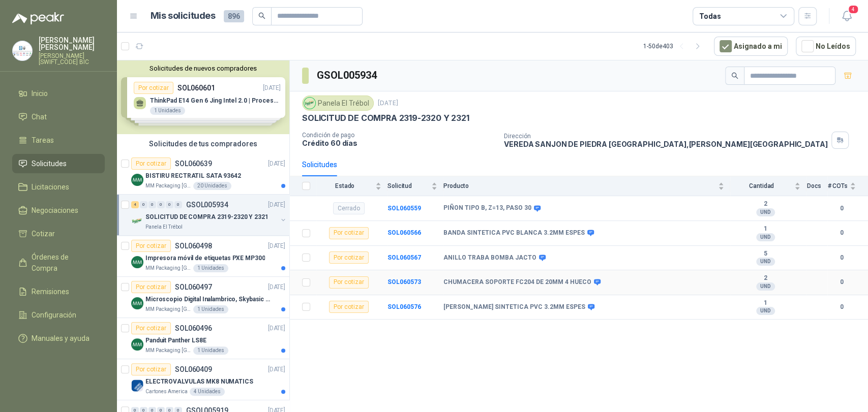  I want to click on div: 4, so click(134, 205).